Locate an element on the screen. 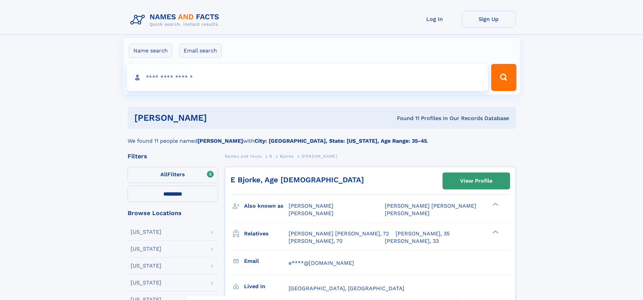 Image resolution: width=643 pixels, height=300 pixels. a: Log In is located at coordinates (435, 19).